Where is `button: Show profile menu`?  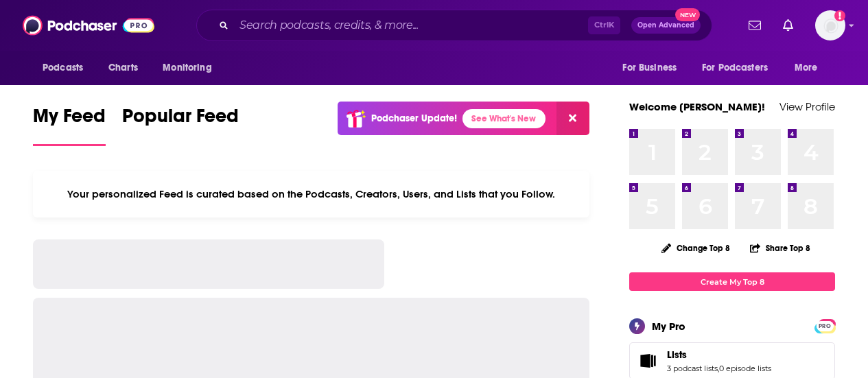
button: Show profile menu is located at coordinates (830, 26).